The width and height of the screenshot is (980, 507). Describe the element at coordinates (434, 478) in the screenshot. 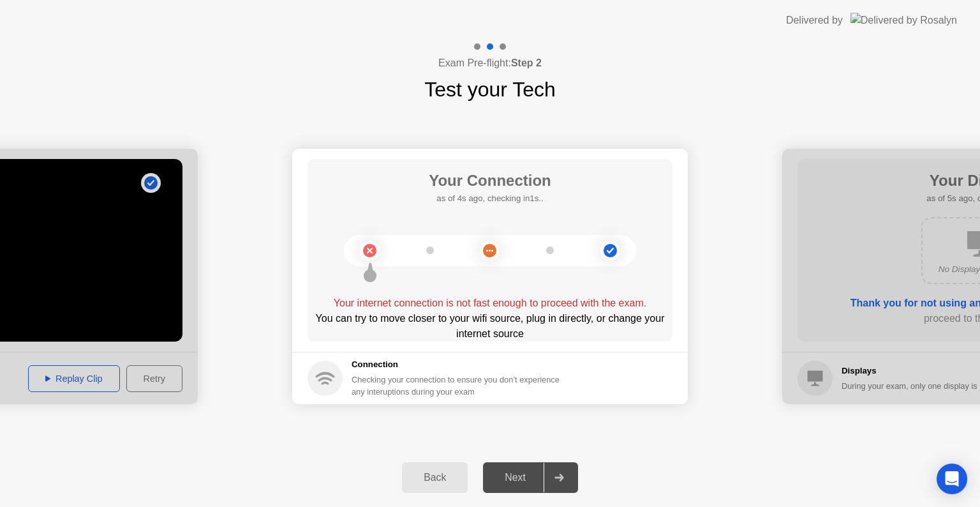

I see `button: Back` at that location.